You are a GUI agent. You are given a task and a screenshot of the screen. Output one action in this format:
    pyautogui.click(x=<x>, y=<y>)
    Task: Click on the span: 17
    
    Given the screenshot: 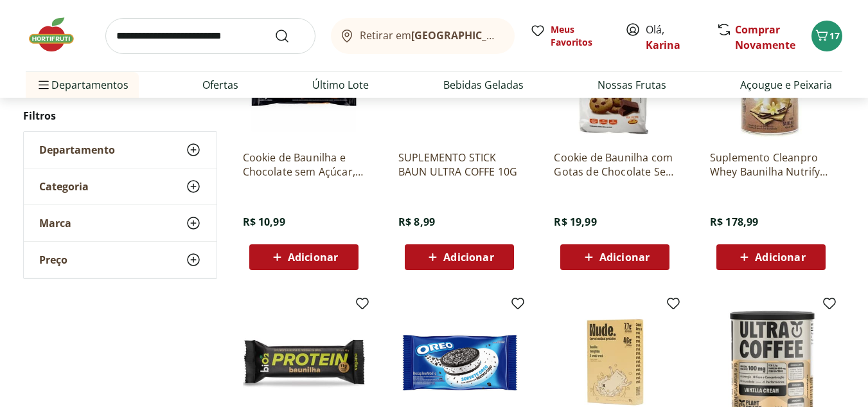 What is the action you would take?
    pyautogui.click(x=835, y=35)
    